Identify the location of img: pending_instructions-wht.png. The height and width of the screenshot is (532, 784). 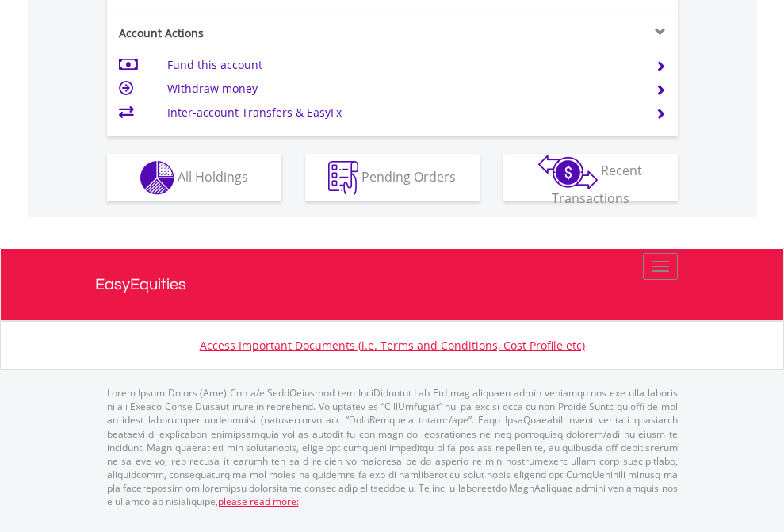
(343, 177).